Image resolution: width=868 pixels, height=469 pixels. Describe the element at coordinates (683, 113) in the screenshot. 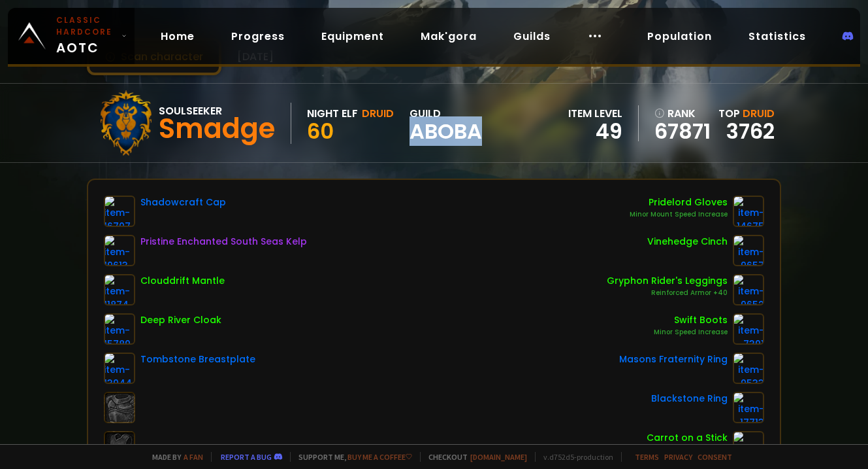

I see `div: rank` at that location.